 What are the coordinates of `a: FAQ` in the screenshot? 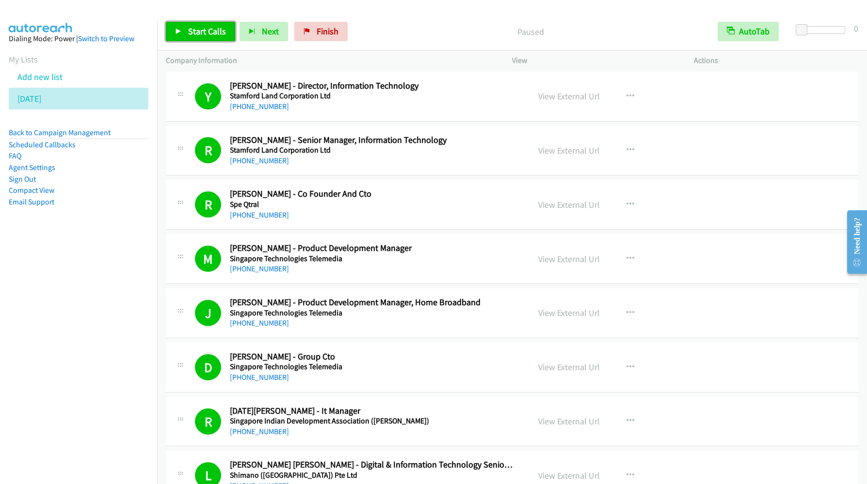 It's located at (15, 156).